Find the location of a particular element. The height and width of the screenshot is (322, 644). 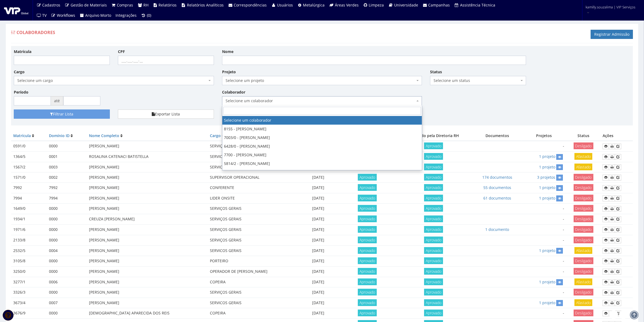

td: 2532/5 is located at coordinates (29, 250).